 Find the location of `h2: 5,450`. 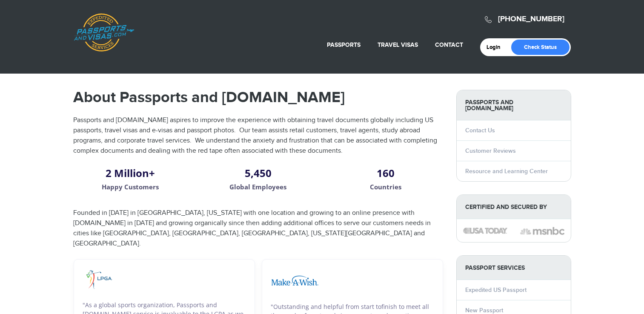

h2: 5,450 is located at coordinates (258, 173).